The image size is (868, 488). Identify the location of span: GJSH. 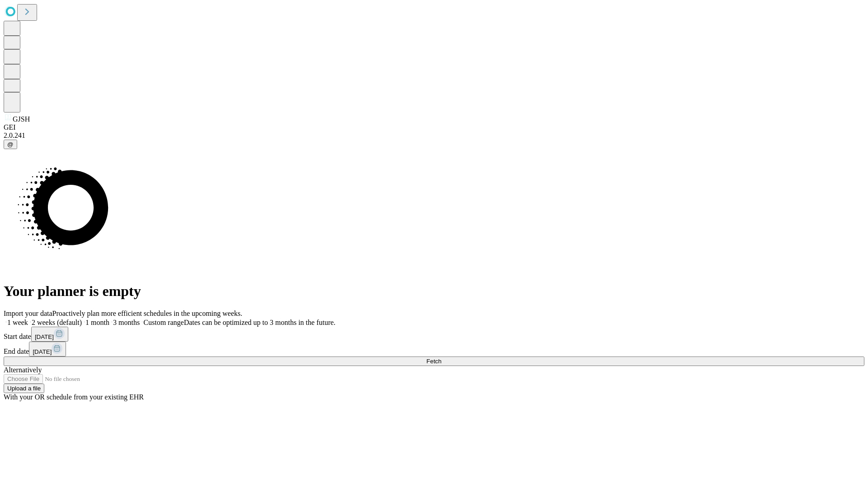
(22, 119).